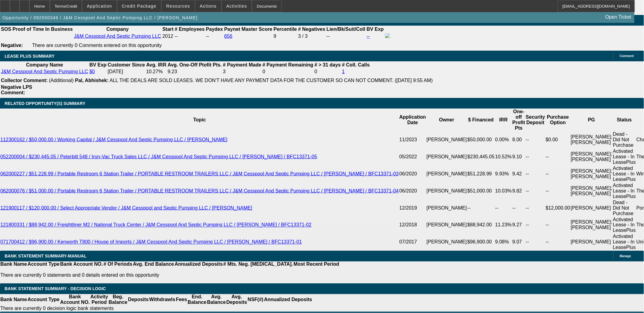 This screenshot has width=644, height=313. I want to click on a: 121900117 / $120,000.00 / Select Appropriate Vendor / J&M Cesspool and Septic Pumping LLC / [PERS..., so click(126, 208).